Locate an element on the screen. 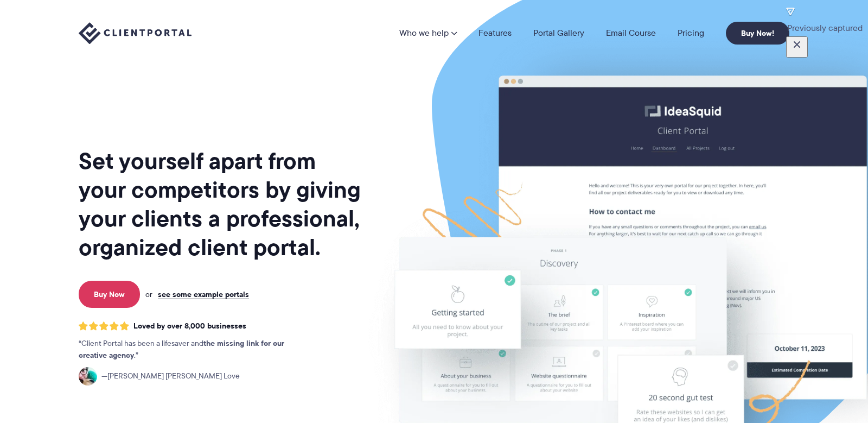 This screenshot has width=868, height=423. a: Who we help is located at coordinates (428, 33).